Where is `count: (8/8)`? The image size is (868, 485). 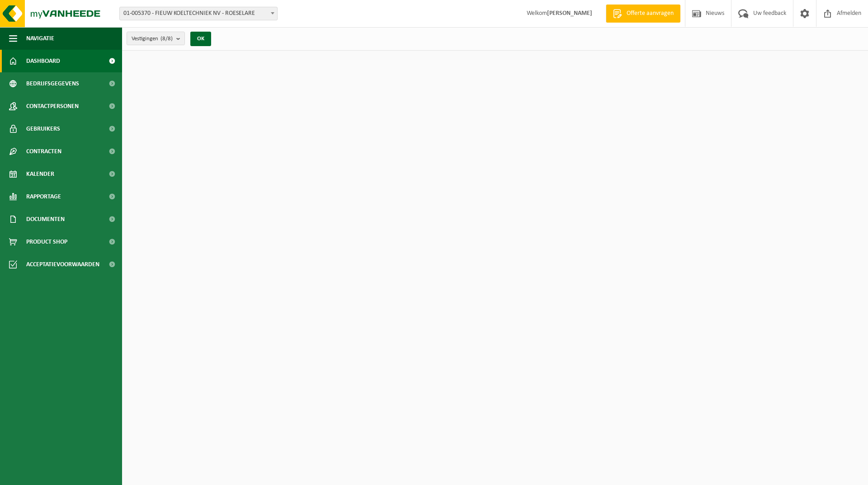
count: (8/8) is located at coordinates (167, 39).